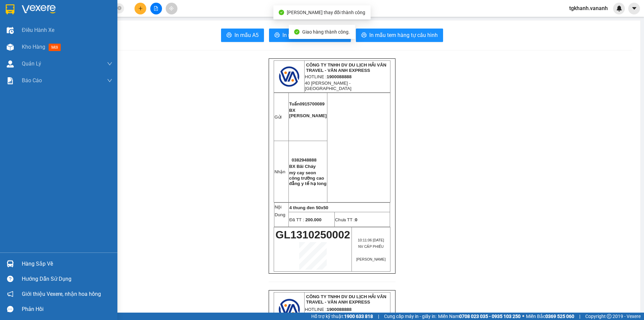  What do you see at coordinates (10, 293) in the screenshot?
I see `span: notification` at bounding box center [10, 293].